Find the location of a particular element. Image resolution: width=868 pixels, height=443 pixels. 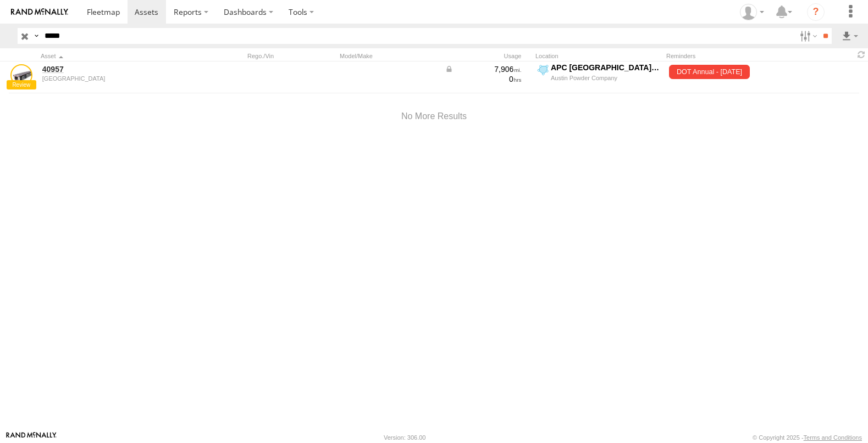

span: DOT Annual - 07/01/2024 is located at coordinates (709, 72).